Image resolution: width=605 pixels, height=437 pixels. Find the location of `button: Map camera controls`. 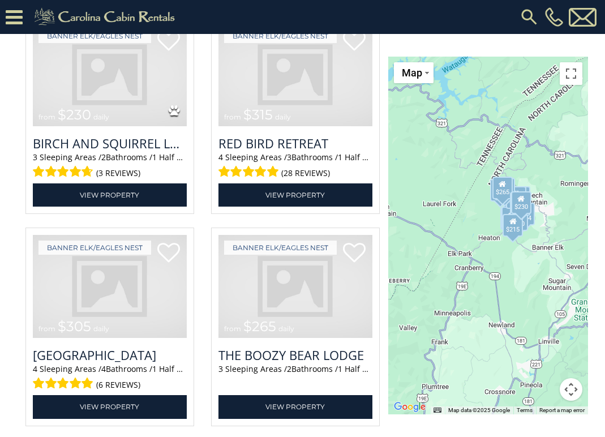

button: Map camera controls is located at coordinates (571, 390).